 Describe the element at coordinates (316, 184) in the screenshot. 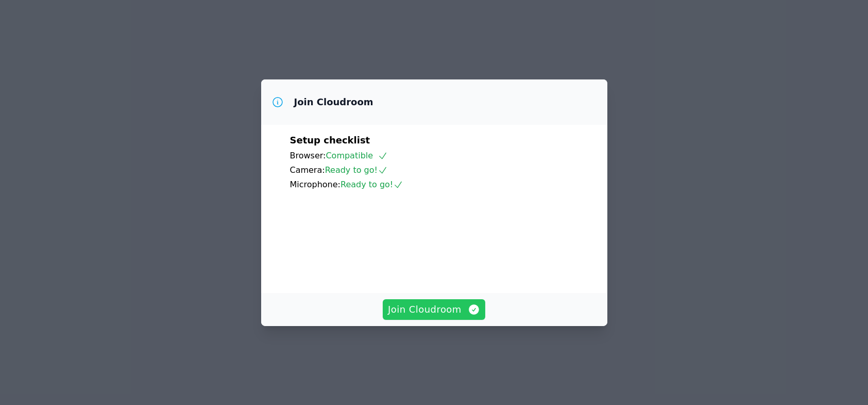

I see `span: Microphone:` at that location.